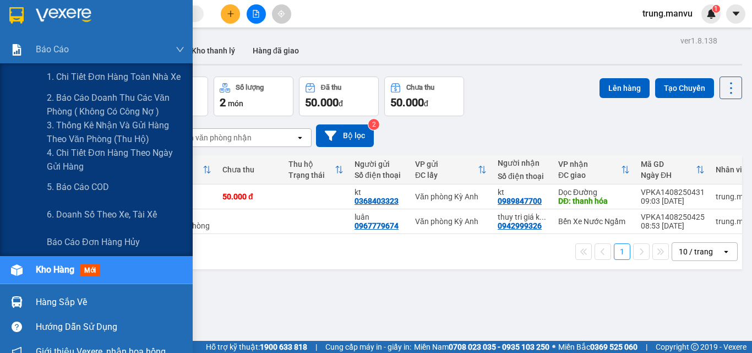  What do you see at coordinates (116, 160) in the screenshot?
I see `span: 4. Chi tiết đơn hàng theo ngày gửi hàng` at bounding box center [116, 160].